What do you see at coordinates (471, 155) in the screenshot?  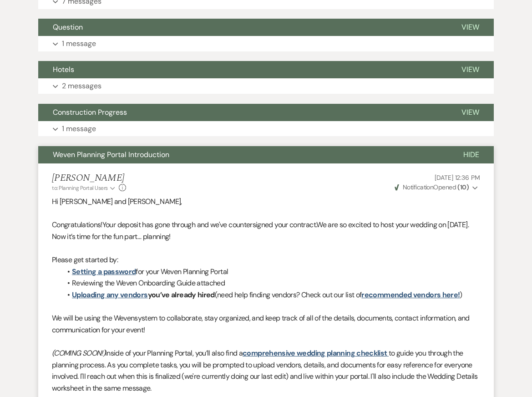 I see `button: Hide` at bounding box center [471, 155].